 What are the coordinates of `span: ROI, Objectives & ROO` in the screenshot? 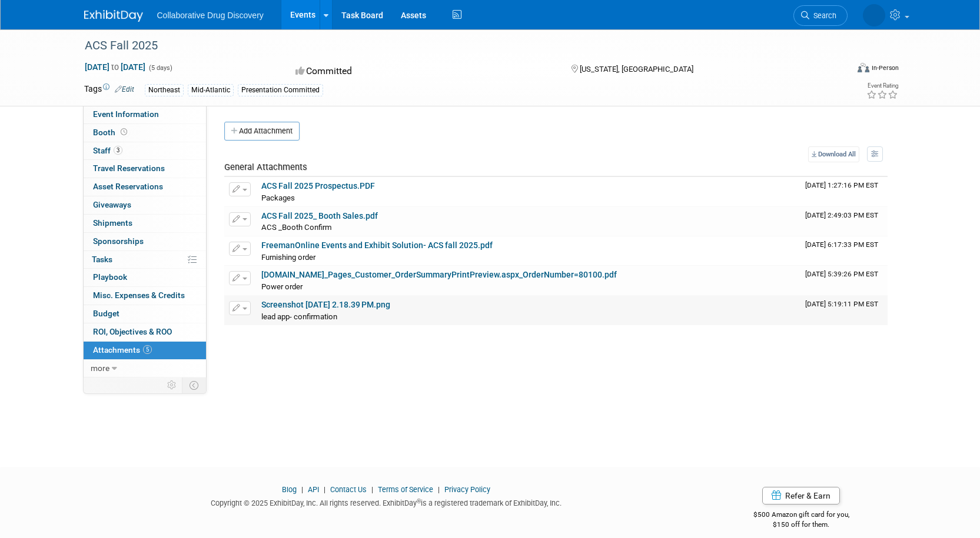 It's located at (132, 331).